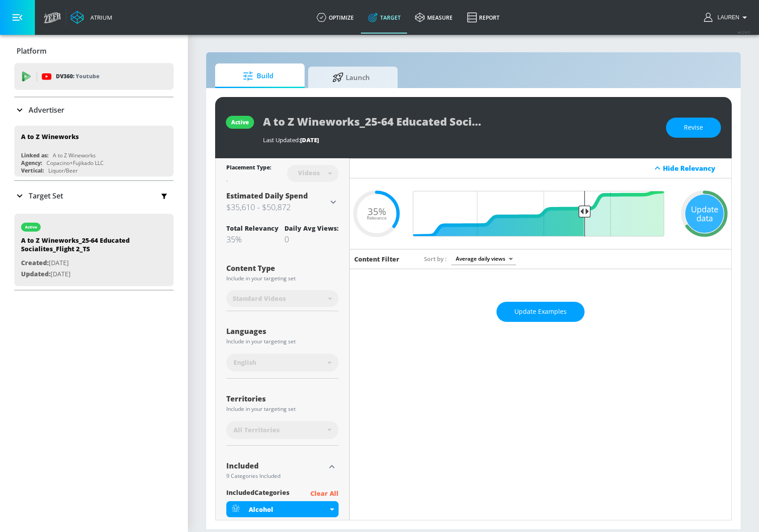  I want to click on span: Launch, so click(351, 77).